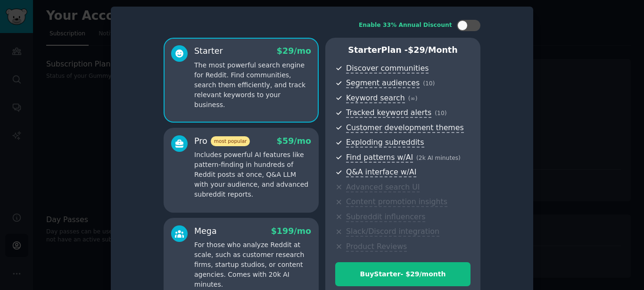  I want to click on span: $ 29 /month, so click(432, 50).